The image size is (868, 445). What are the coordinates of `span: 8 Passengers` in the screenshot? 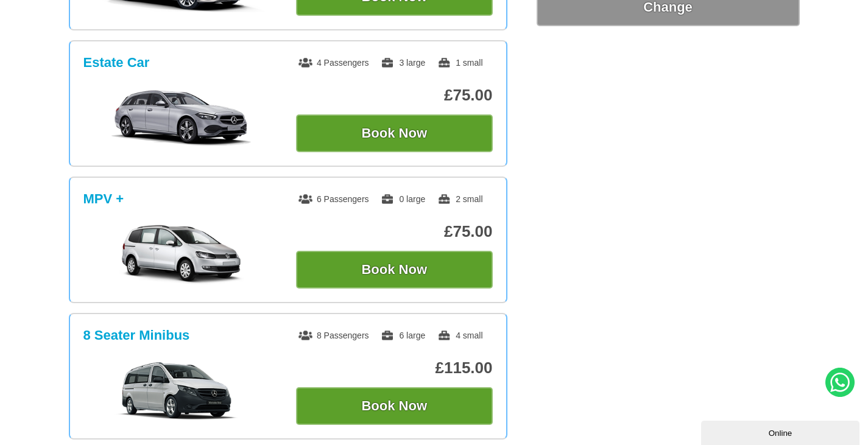 It's located at (334, 335).